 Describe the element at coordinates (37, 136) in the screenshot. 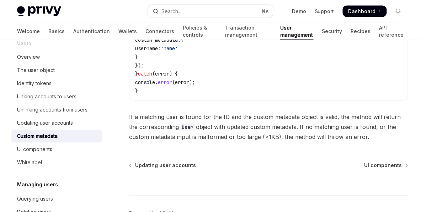

I see `div: Custom metadata` at that location.